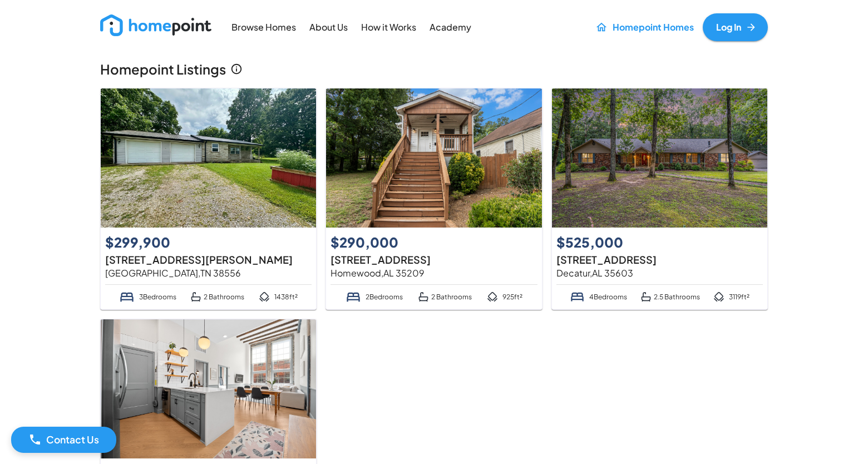  I want to click on p: About Us, so click(328, 27).